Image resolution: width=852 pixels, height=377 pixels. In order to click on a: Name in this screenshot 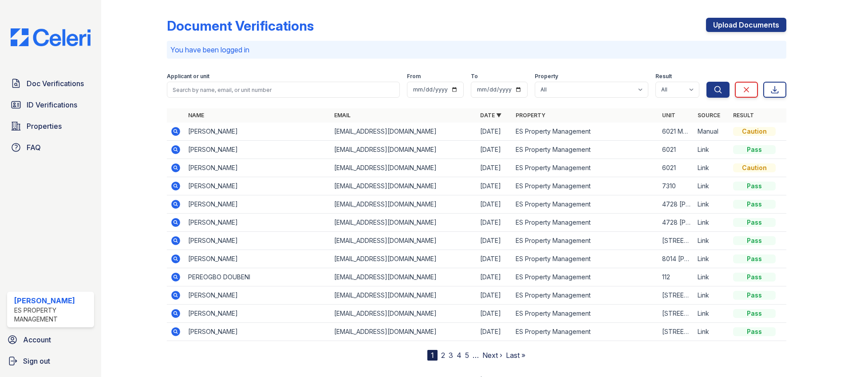, I will do `click(196, 115)`.